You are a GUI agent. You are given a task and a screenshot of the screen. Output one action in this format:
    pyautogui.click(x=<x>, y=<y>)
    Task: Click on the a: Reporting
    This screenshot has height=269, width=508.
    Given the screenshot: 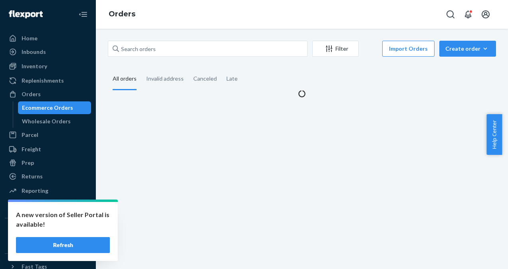 What is the action you would take?
    pyautogui.click(x=48, y=191)
    